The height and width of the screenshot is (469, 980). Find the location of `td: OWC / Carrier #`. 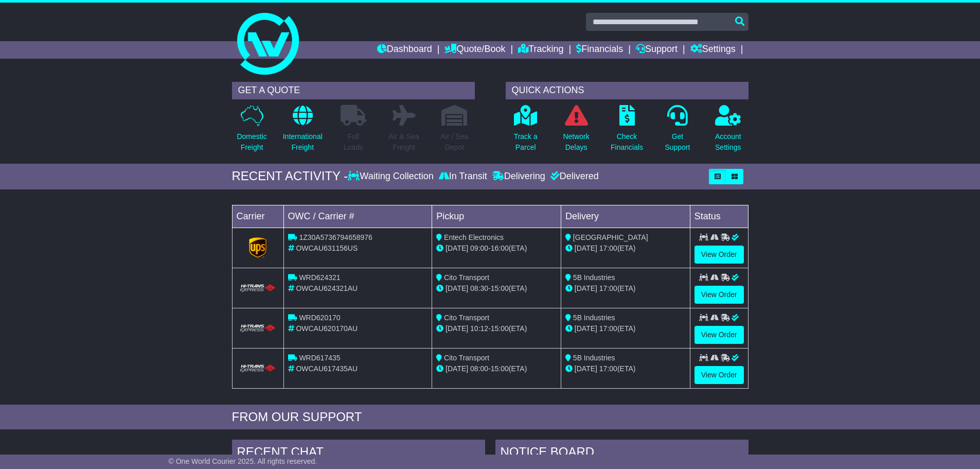

td: OWC / Carrier # is located at coordinates (357, 216).